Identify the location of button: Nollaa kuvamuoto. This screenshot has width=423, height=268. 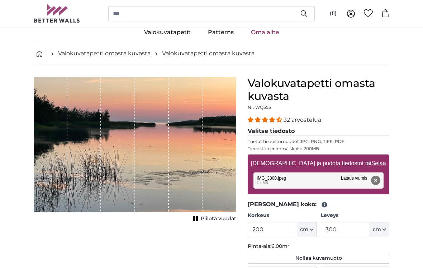
(319, 258).